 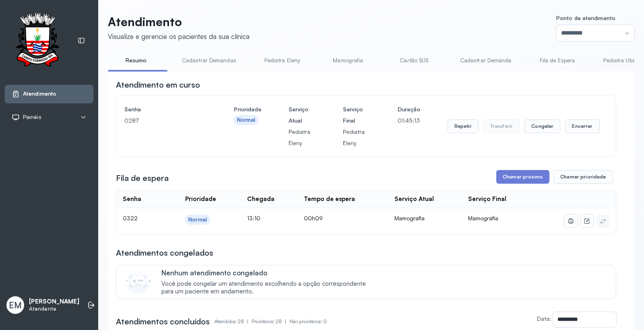 I want to click on span: 0322, so click(x=130, y=218).